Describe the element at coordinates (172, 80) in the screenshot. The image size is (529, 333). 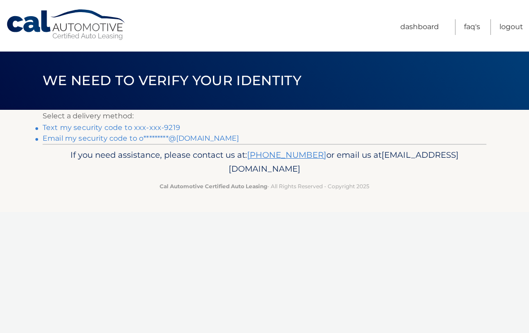
I see `span: We need to verify your identity` at that location.